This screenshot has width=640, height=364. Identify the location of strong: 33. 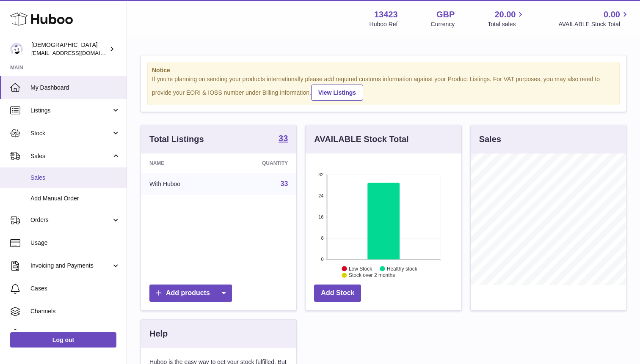
(283, 138).